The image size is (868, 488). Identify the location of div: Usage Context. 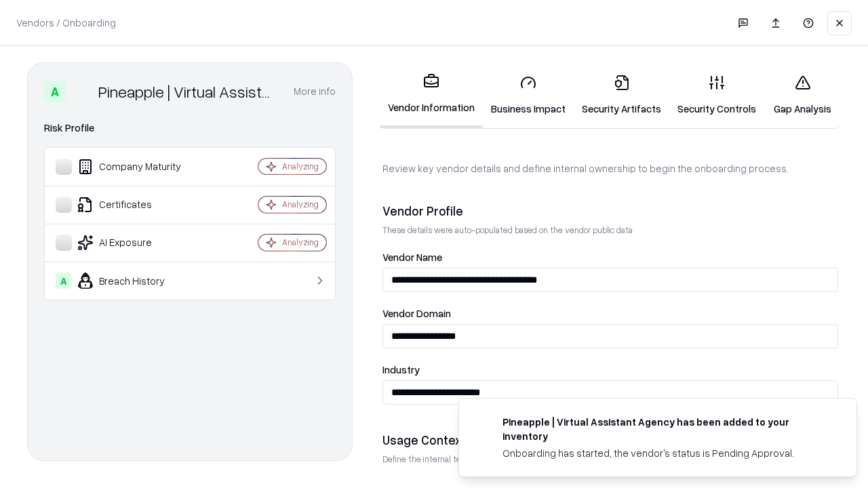
(611, 440).